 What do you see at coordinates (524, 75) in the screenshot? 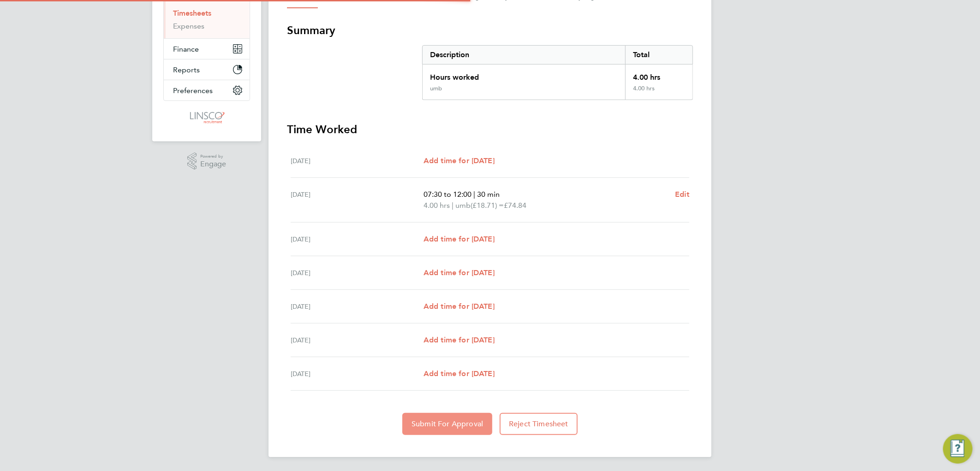
I see `div: Hours worked` at bounding box center [524, 75].